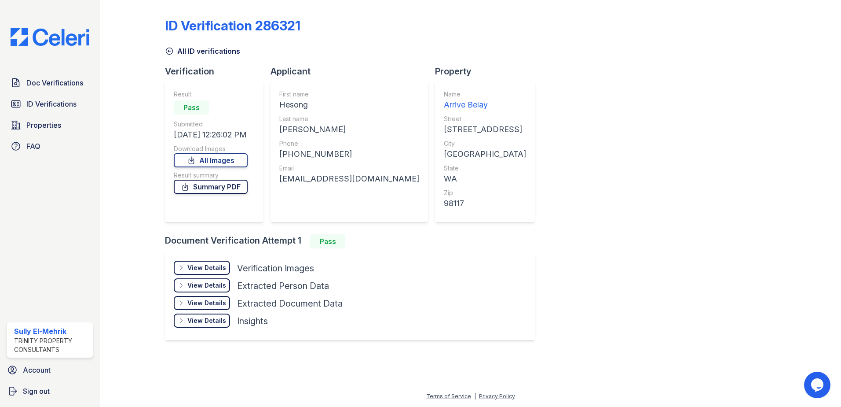 The width and height of the screenshot is (841, 407). Describe the element at coordinates (50, 391) in the screenshot. I see `button: Sign out` at that location.